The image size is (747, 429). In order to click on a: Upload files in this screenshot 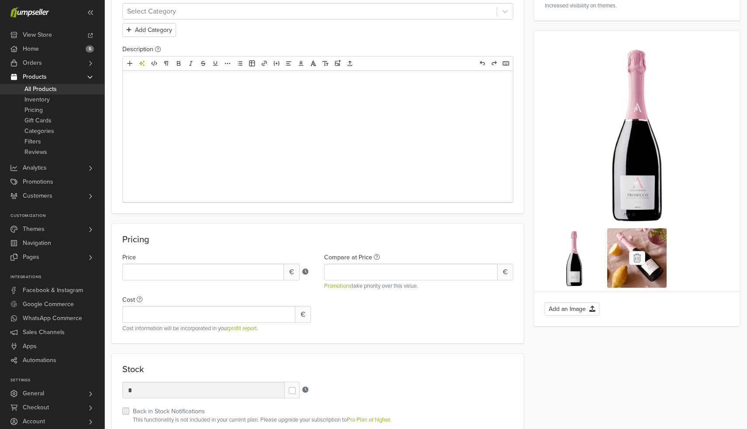, I will do `click(350, 63)`.